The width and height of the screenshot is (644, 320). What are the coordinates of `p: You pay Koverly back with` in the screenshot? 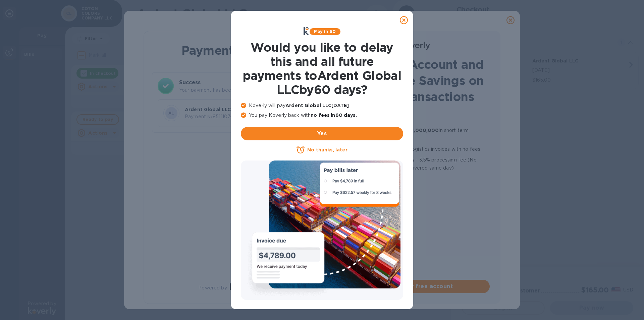 It's located at (322, 115).